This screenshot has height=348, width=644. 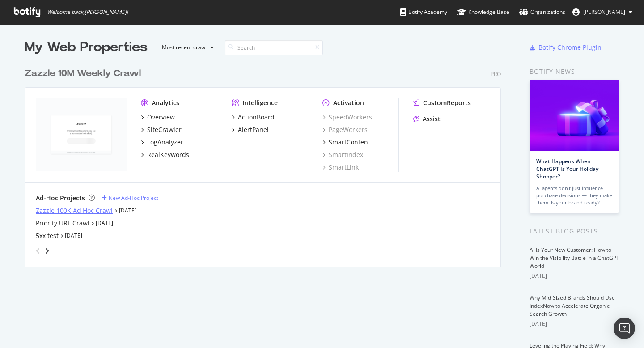 What do you see at coordinates (574, 195) in the screenshot?
I see `div: AI agents don’t just influence purchase decisions — they make them. Is your brand ready?` at bounding box center [574, 195].